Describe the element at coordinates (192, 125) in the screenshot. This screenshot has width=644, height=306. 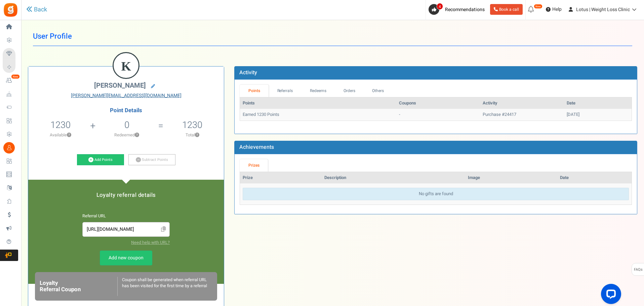
I see `h5: 1230` at that location.